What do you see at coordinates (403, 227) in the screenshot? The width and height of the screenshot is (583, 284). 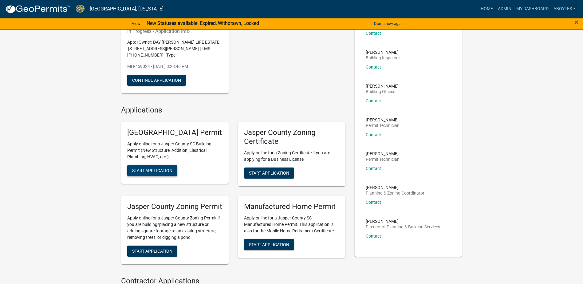 I see `p: Director of Planning & Building Services` at bounding box center [403, 227].